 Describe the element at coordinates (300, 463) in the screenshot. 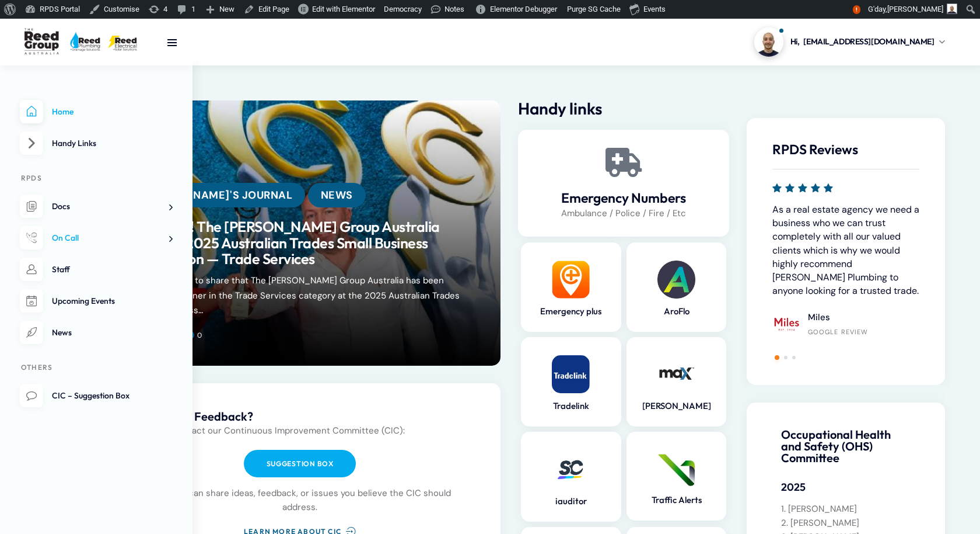

I see `span: Suggestion box` at that location.